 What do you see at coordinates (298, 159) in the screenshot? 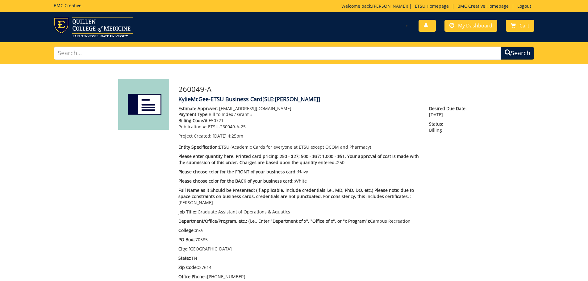
I see `span: Please enter quantity here. Printed card pricing: 250 - $27; 500 - $37; 1,000 - $51. Your approva...` at bounding box center [298, 159].